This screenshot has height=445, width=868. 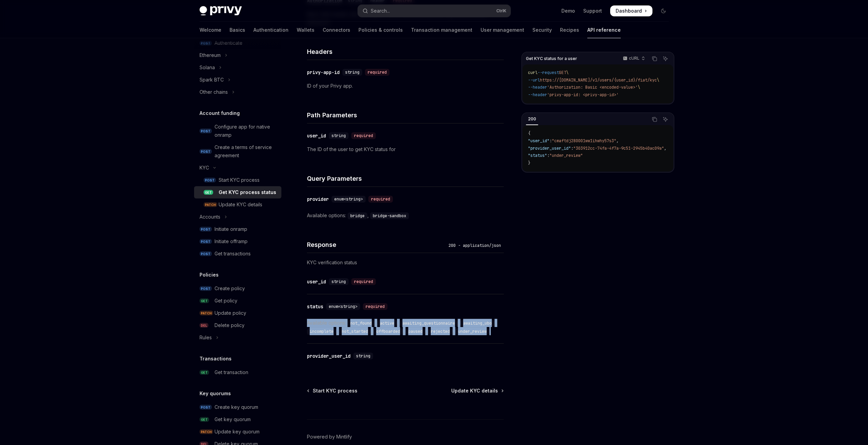 I want to click on h4: Query Parameters, so click(x=405, y=179).